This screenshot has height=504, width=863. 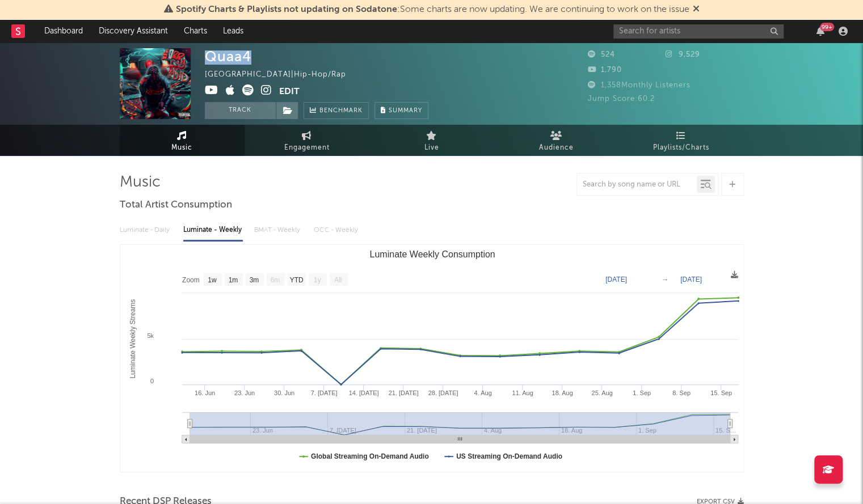 I want to click on svg: Luminate Weekly Consumption, so click(x=432, y=358).